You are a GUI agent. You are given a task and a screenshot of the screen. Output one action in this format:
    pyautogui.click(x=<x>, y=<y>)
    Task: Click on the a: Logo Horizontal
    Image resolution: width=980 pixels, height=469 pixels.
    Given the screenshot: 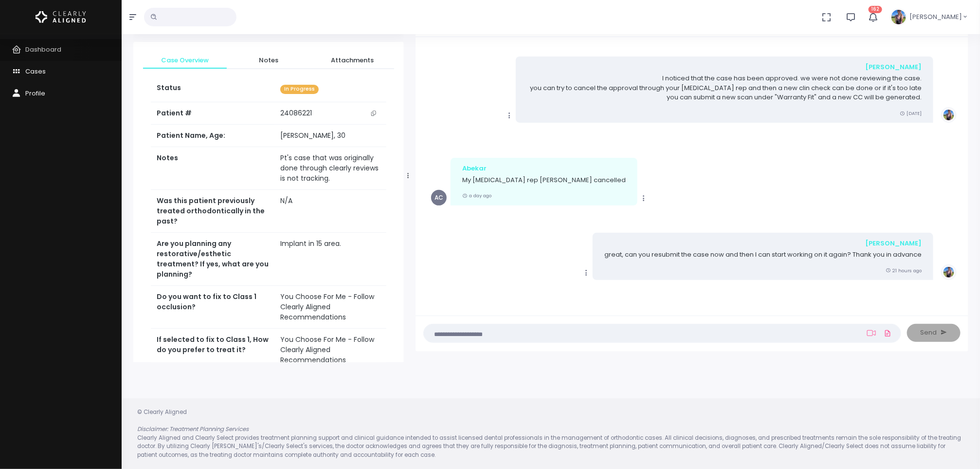 What is the action you would take?
    pyautogui.click(x=61, y=17)
    